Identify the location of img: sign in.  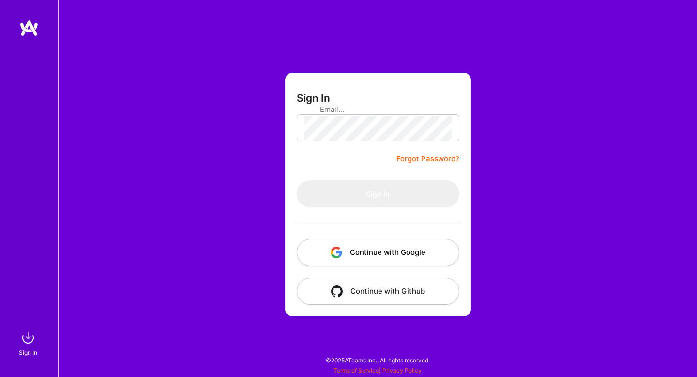
(28, 338).